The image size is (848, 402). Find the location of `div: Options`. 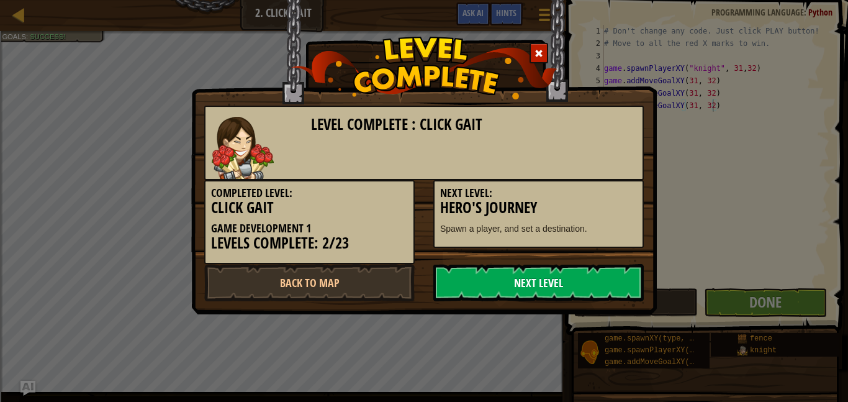

div: Options is located at coordinates (424, 79).